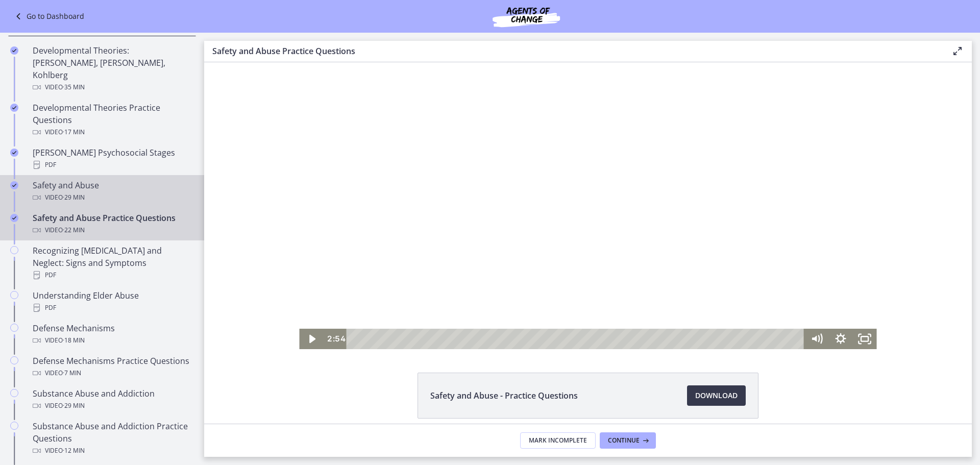 This screenshot has height=465, width=980. What do you see at coordinates (660, 277) in the screenshot?
I see `button: Fullscreen` at bounding box center [660, 277].